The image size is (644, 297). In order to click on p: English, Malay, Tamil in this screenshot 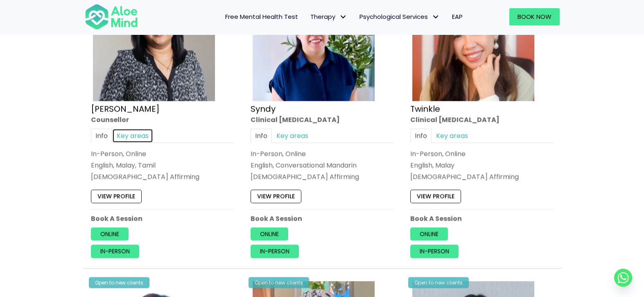, I will do `click(163, 164)`.